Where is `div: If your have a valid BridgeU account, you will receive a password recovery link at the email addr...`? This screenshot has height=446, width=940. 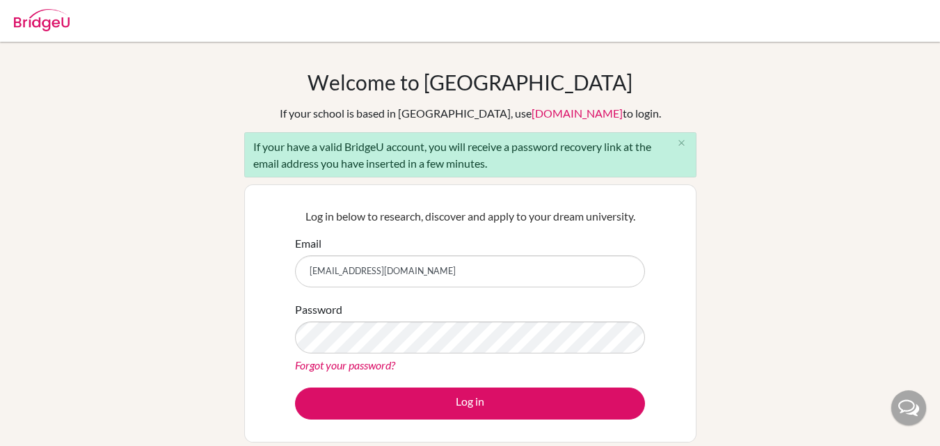 div: If your have a valid BridgeU account, you will receive a password recovery link at the email addr... is located at coordinates (470, 154).